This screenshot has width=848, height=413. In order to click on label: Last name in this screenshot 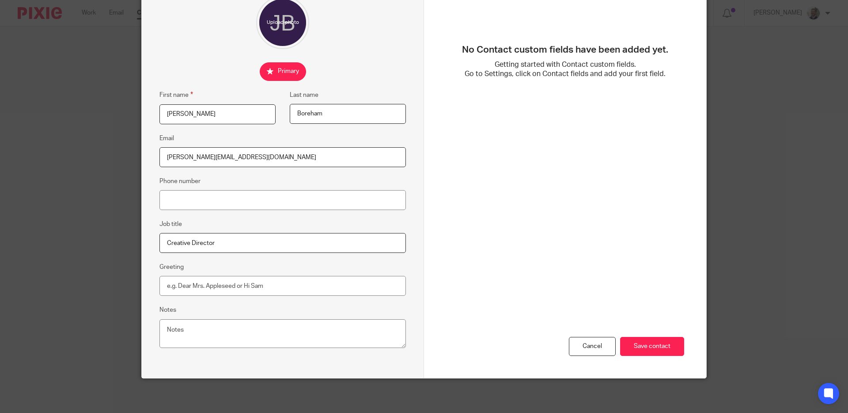, I will do `click(304, 95)`.